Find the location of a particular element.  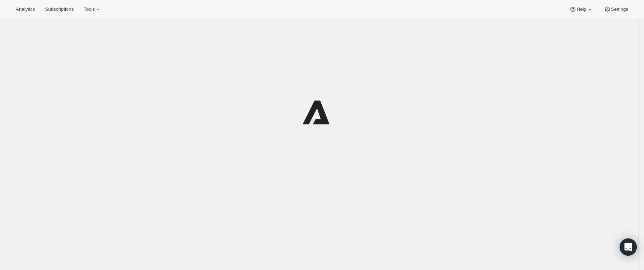

button: Analytics is located at coordinates (25, 9).